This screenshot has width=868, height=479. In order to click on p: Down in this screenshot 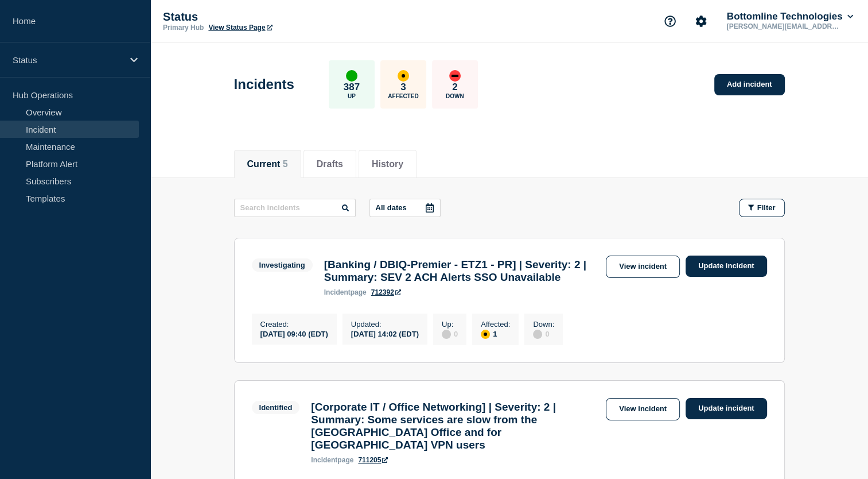, I will do `click(455, 96)`.